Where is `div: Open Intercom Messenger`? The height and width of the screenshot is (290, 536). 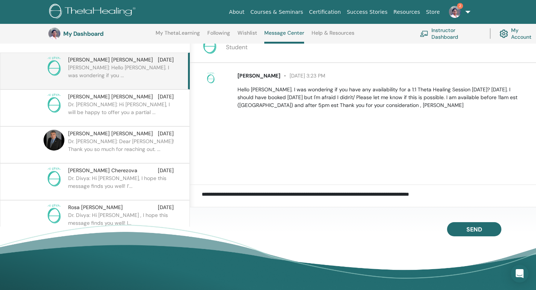 div: Open Intercom Messenger is located at coordinates (520, 273).